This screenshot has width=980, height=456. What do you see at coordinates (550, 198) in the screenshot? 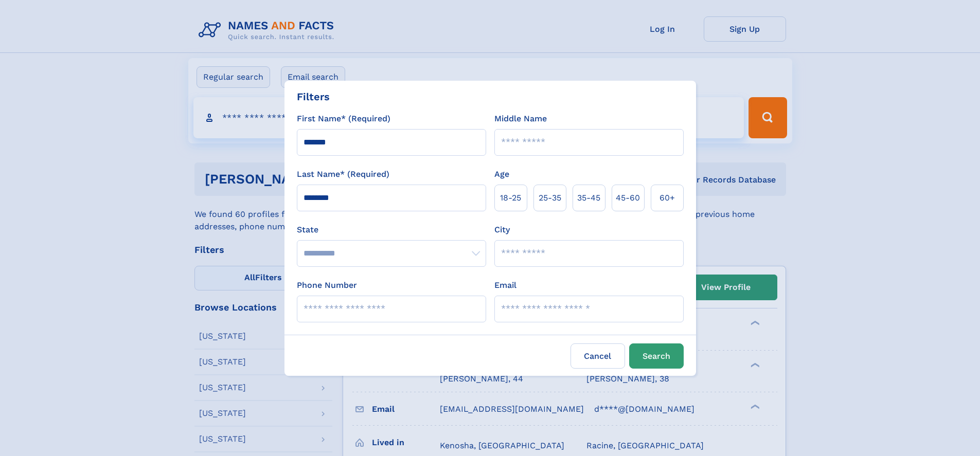
I see `span: 25‑35` at bounding box center [550, 198].